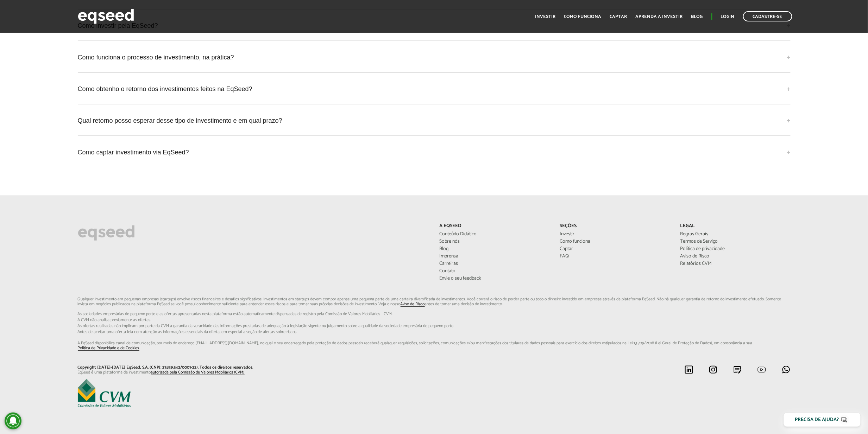 This screenshot has height=434, width=868. What do you see at coordinates (768, 16) in the screenshot?
I see `a: Cadastre-se` at bounding box center [768, 16].